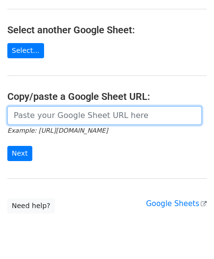 The image size is (214, 259). Describe the element at coordinates (104, 116) in the screenshot. I see `input: Paste your Google Sheet URL here` at that location.